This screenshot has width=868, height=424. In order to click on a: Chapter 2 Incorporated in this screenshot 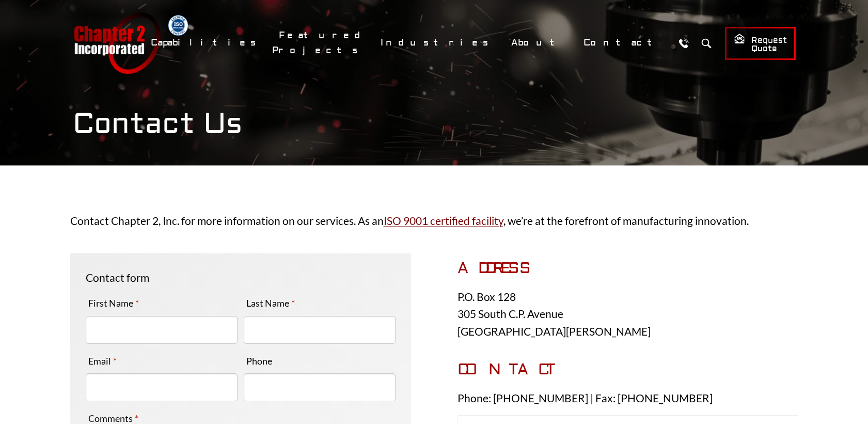, I will do `click(117, 43)`.